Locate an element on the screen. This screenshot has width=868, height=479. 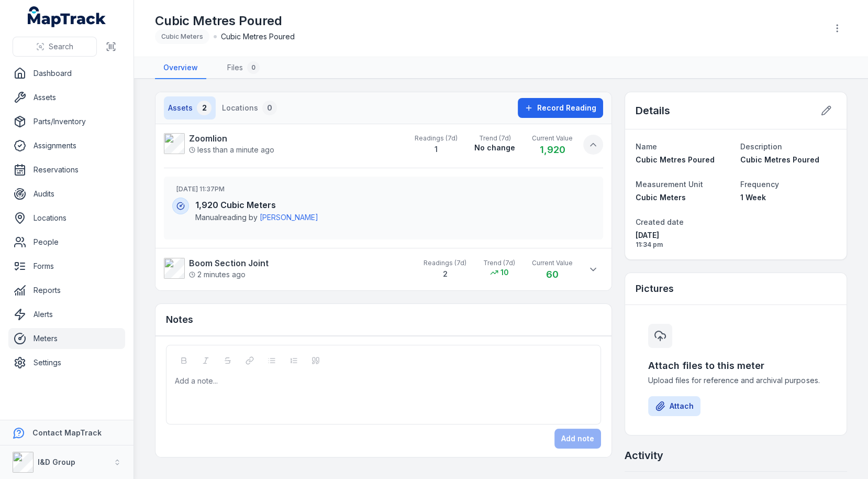
span: less than a minute ago is located at coordinates (231, 150).